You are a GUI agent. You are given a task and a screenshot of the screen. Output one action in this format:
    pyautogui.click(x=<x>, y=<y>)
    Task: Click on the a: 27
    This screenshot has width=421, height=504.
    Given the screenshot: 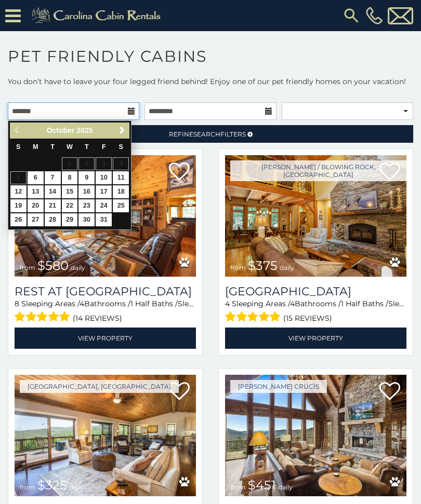 What is the action you would take?
    pyautogui.click(x=36, y=219)
    